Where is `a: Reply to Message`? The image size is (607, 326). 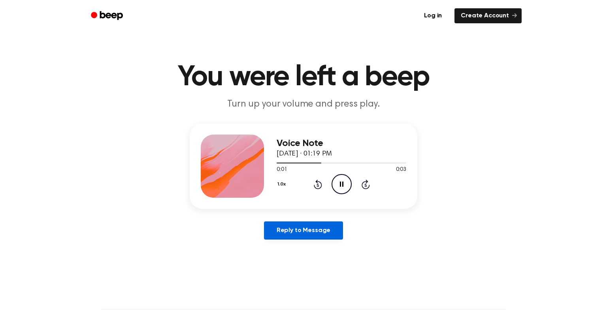 a: Reply to Message is located at coordinates (303, 231).